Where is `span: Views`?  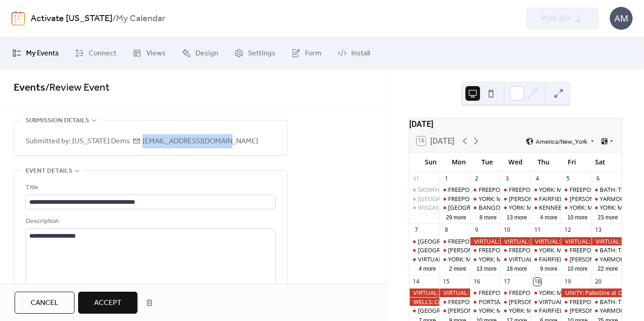 span: Views is located at coordinates (156, 54).